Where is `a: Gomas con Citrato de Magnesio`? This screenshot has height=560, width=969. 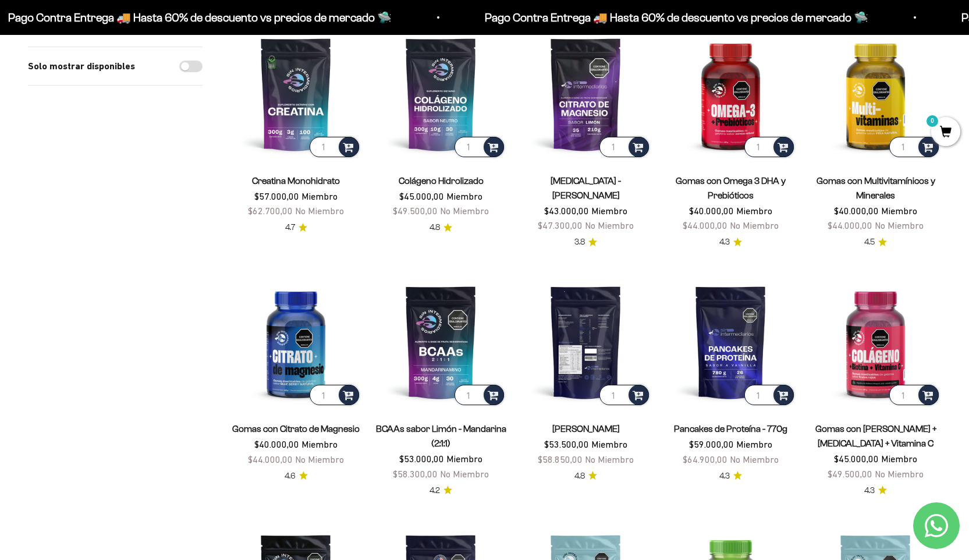
a: Gomas con Citrato de Magnesio is located at coordinates (296, 428).